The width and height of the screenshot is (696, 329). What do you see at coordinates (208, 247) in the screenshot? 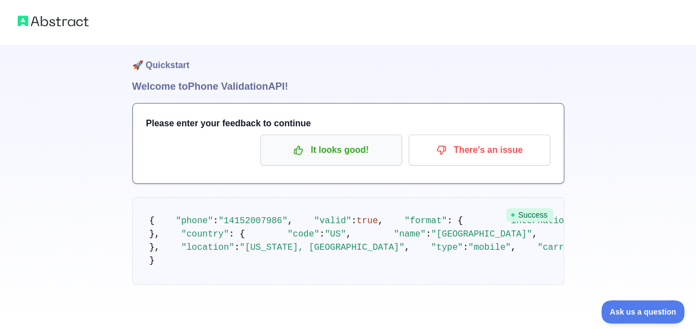
I see `span: "location"` at bounding box center [208, 247].